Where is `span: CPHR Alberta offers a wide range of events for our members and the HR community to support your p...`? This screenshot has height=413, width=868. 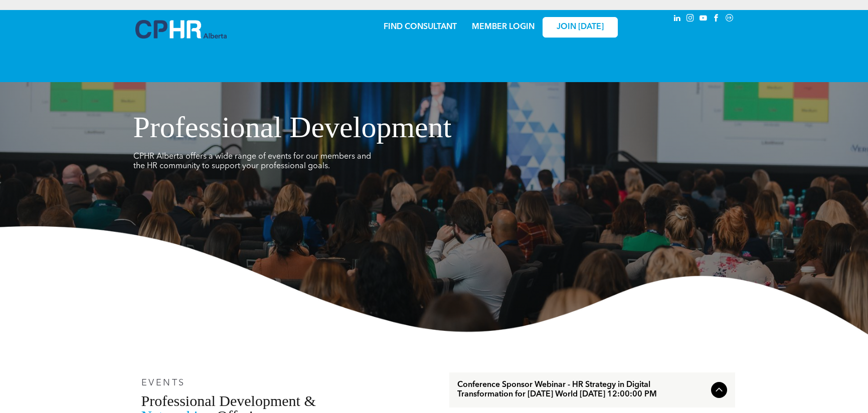 span: CPHR Alberta offers a wide range of events for our members and the HR community to support your p... is located at coordinates (252, 161).